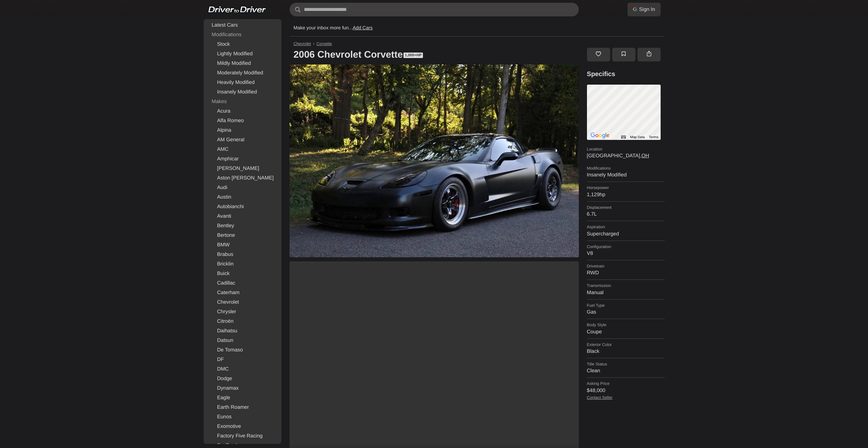 The height and width of the screenshot is (448, 868). I want to click on dt: Configuration, so click(626, 246).